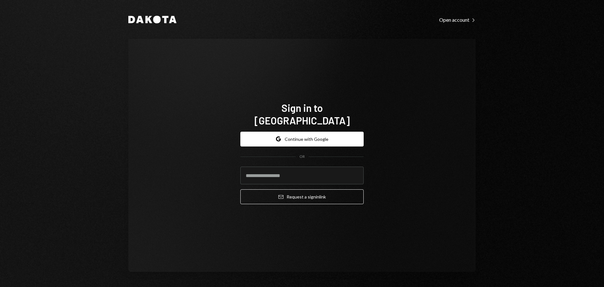 Image resolution: width=604 pixels, height=287 pixels. What do you see at coordinates (302, 139) in the screenshot?
I see `button: Continue with Google` at bounding box center [302, 139].